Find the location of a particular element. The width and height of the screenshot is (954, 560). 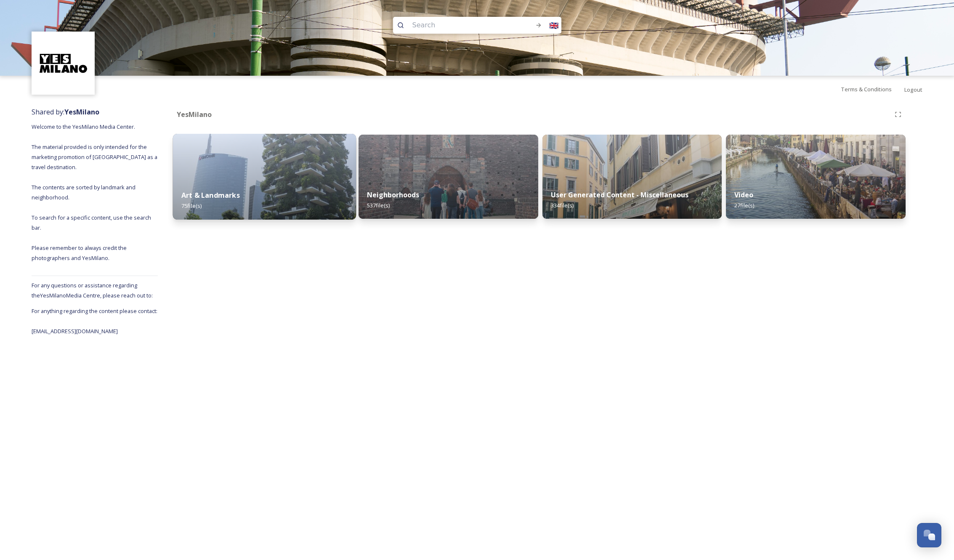

strong: Video is located at coordinates (743, 195).